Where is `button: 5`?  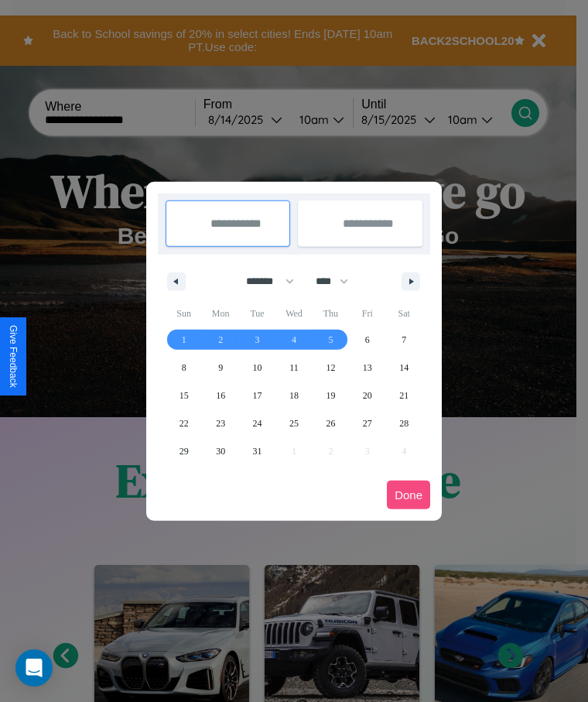
button: 5 is located at coordinates (331, 340).